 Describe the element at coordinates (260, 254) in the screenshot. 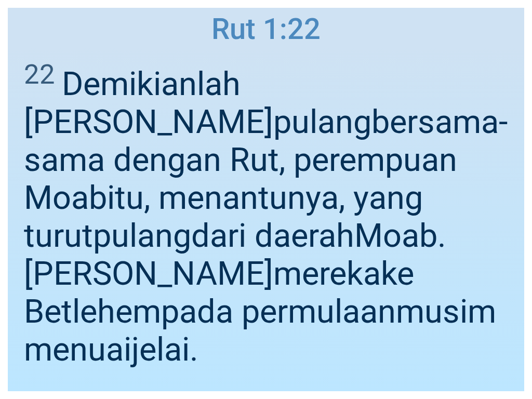

I see `wh7327: , perempuan Moab` at that location.